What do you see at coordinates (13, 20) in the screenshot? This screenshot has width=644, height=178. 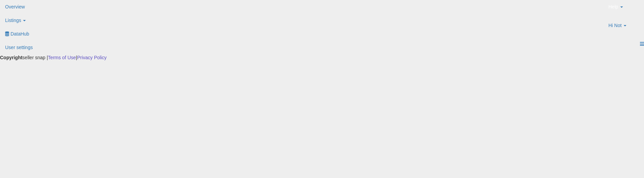 I see `span: Listings` at bounding box center [13, 20].